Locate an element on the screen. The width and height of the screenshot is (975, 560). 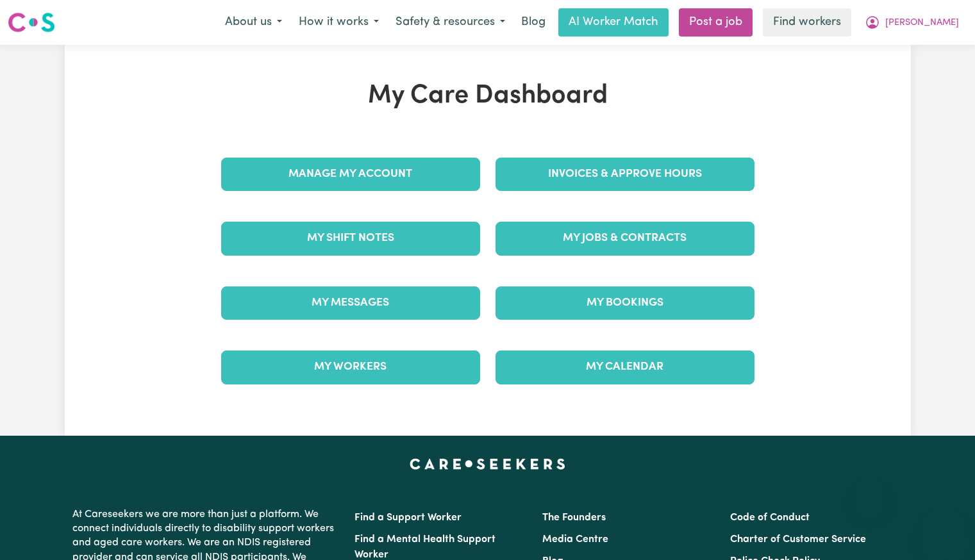
a: Careseekers home page is located at coordinates (487, 464).